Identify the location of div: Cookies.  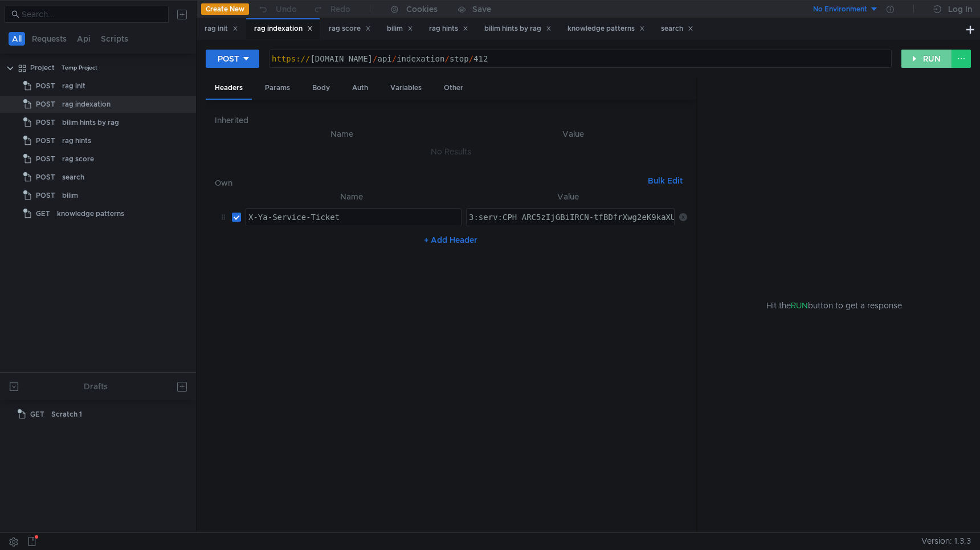
(421, 9).